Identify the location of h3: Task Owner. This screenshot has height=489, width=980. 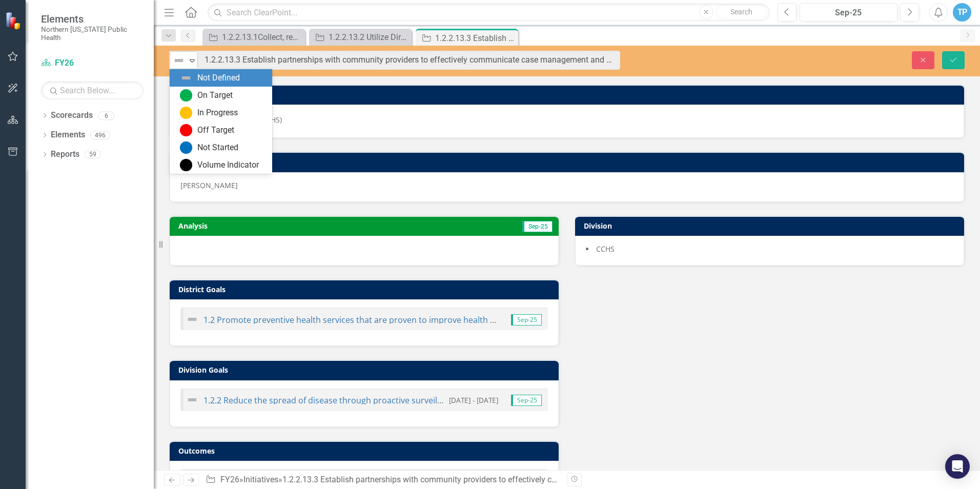
(568, 162).